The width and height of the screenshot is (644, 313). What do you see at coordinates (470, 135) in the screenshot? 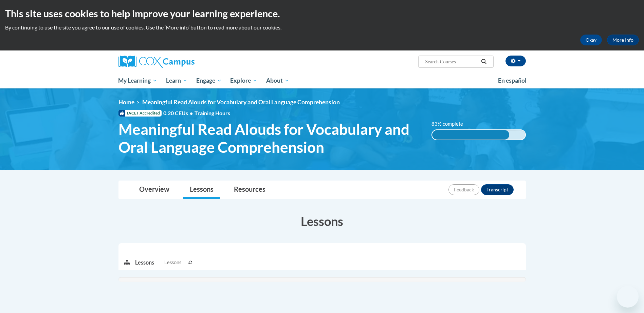
I see `div: 83% complete` at bounding box center [470, 135].